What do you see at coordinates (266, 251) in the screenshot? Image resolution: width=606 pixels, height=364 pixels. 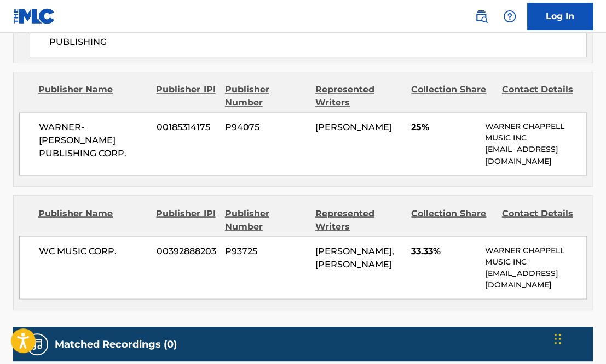 I see `span: P93725` at bounding box center [266, 251].